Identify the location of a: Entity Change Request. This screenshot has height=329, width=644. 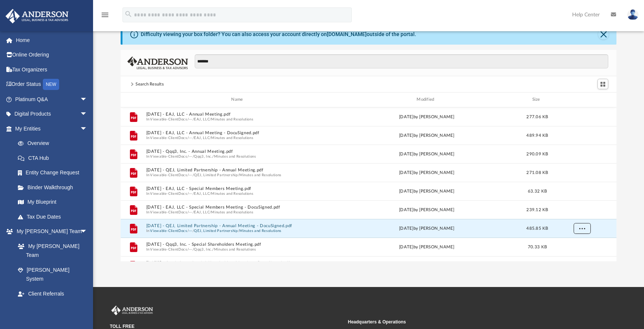
(54, 173).